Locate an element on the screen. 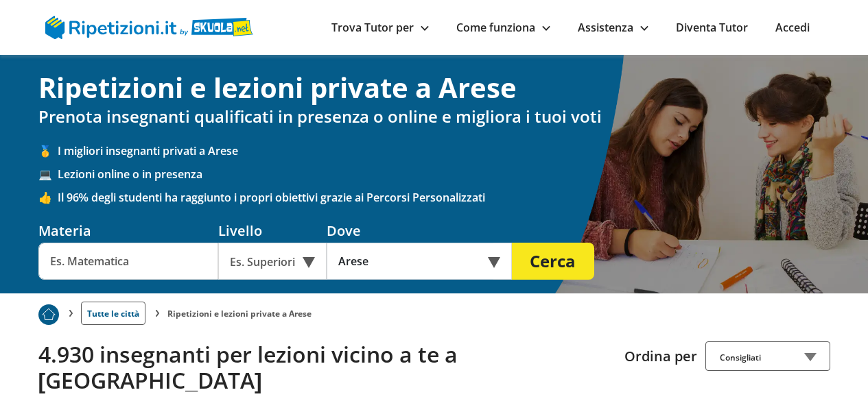 The width and height of the screenshot is (868, 401). a: Diventa Tutor is located at coordinates (711, 27).